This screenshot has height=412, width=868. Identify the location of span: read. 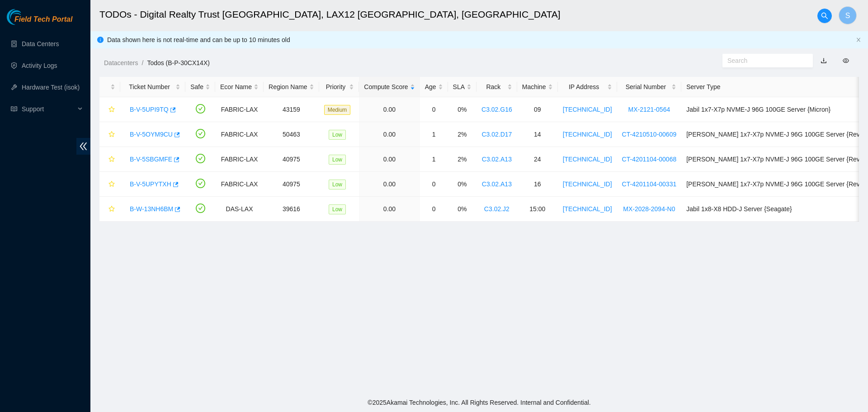
(14, 109).